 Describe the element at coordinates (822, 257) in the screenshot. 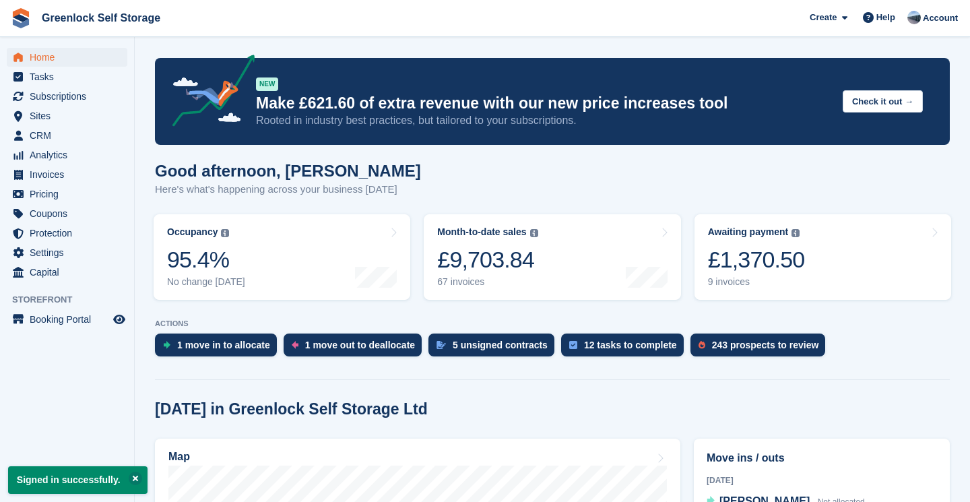

I see `a: Awaiting payment £1,370.50 9 invoices` at that location.